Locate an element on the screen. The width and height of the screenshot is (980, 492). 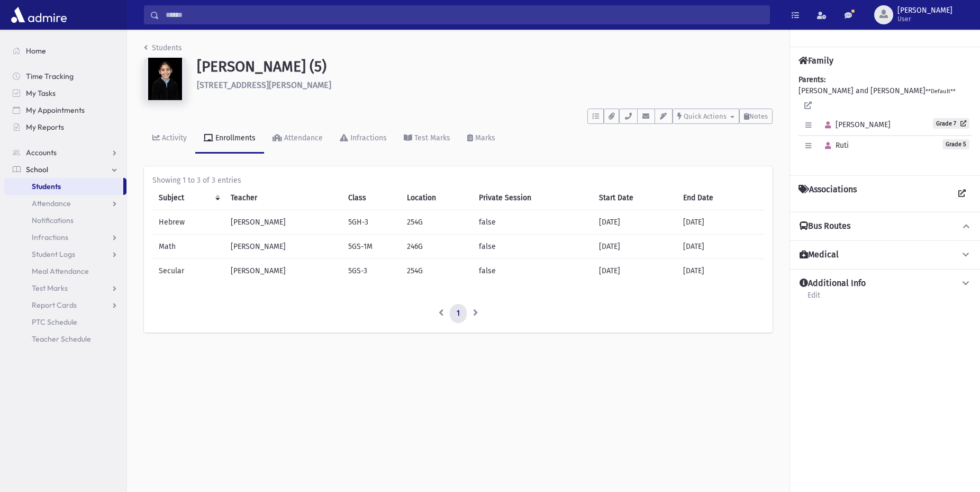
span: PTC Schedule is located at coordinates (54, 322).